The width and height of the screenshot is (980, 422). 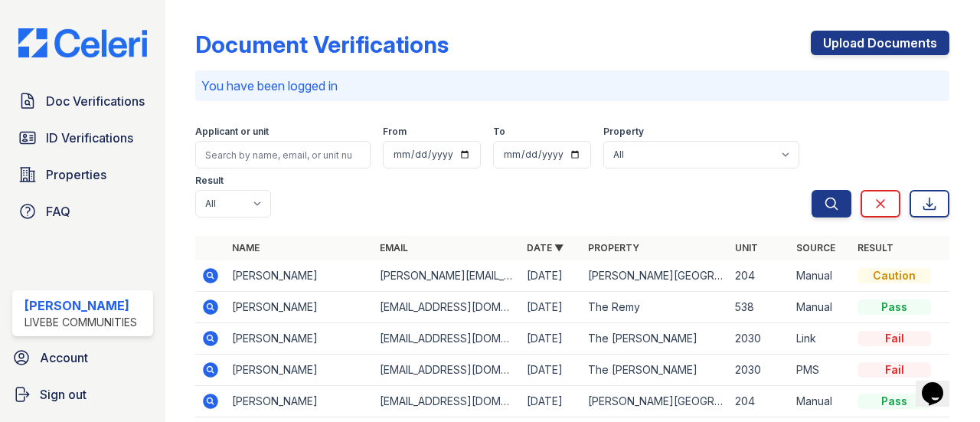 I want to click on a: Sign out, so click(x=83, y=395).